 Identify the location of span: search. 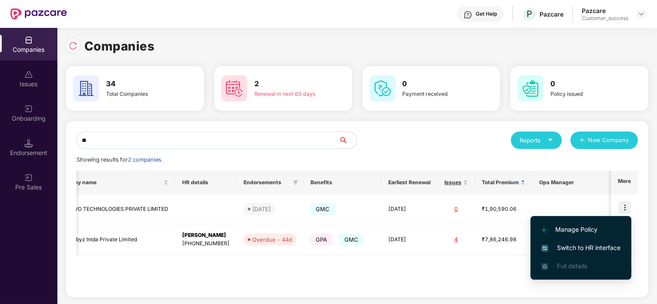
(347, 140).